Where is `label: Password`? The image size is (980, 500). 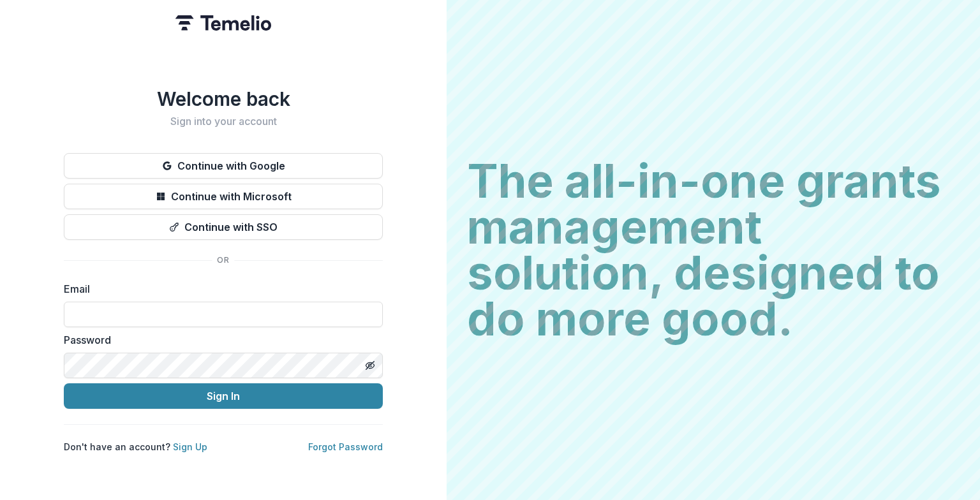
label: Password is located at coordinates (219, 340).